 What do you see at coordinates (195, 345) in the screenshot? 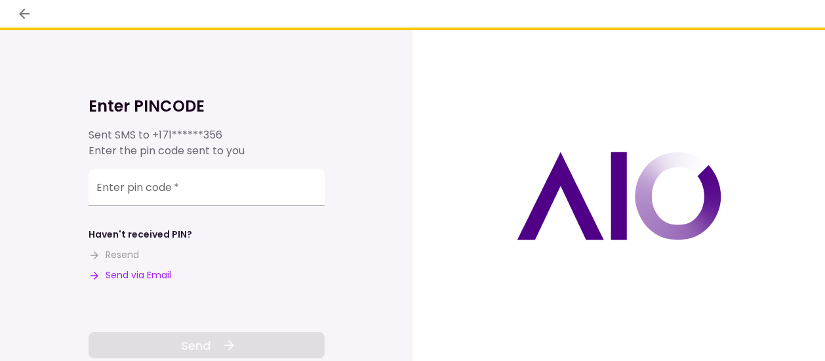
I see `span: Send` at bounding box center [195, 345].